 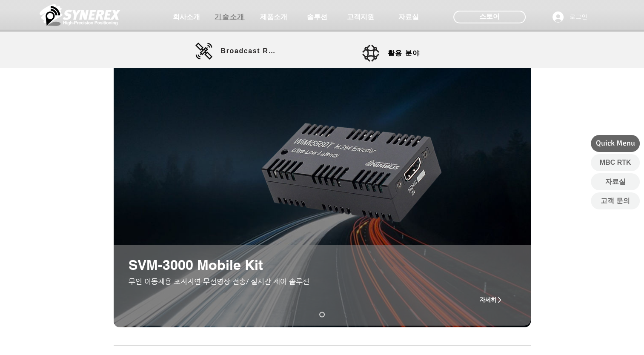 What do you see at coordinates (490, 300) in the screenshot?
I see `span: 자세히 >` at bounding box center [490, 300].